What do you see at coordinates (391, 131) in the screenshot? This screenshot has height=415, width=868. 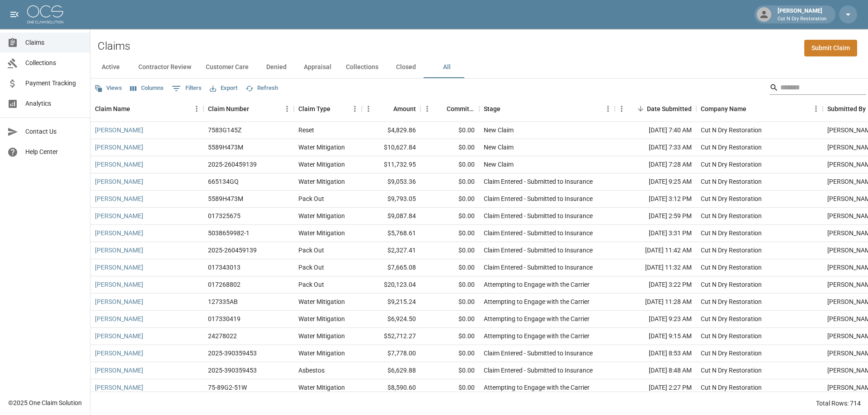 I see `div: $4,829.86` at bounding box center [391, 131].